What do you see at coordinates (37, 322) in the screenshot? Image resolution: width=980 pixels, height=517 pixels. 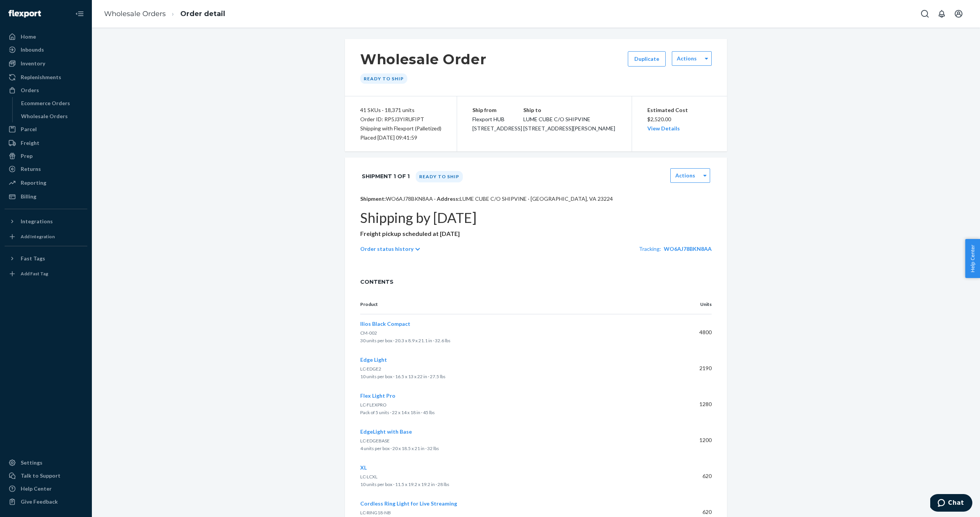 I see `td: Returns quantity` at bounding box center [37, 322].